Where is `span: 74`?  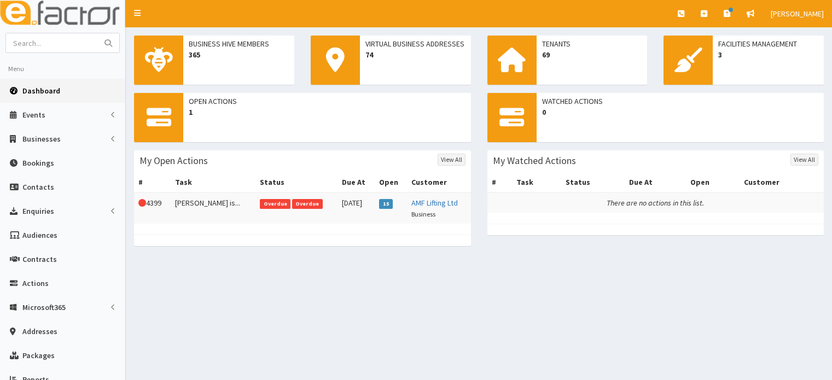 span: 74 is located at coordinates (415, 55).